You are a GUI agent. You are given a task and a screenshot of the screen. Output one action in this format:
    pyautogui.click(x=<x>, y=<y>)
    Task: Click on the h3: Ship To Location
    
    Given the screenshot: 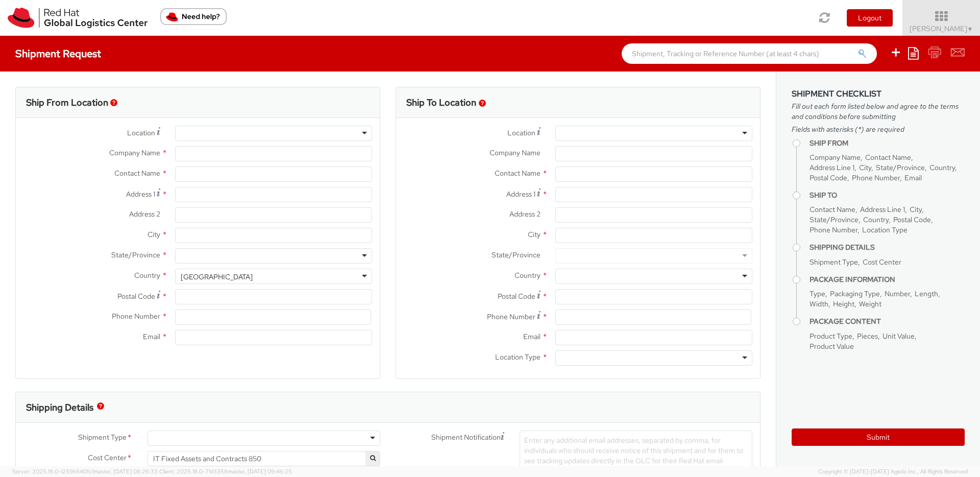 What is the action you would take?
    pyautogui.click(x=441, y=103)
    